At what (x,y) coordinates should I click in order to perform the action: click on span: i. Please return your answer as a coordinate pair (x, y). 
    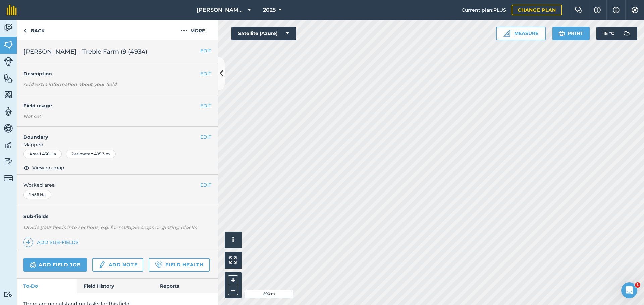
    Looking at the image, I should click on (233, 240).